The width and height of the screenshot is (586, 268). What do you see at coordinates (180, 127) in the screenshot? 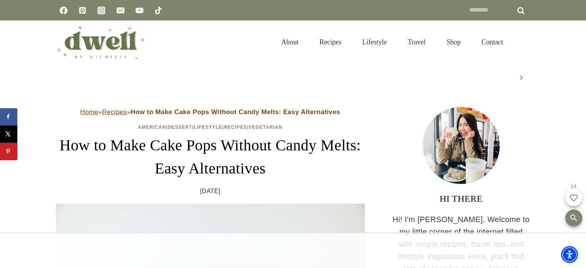
I see `a: Dessert` at bounding box center [180, 127].